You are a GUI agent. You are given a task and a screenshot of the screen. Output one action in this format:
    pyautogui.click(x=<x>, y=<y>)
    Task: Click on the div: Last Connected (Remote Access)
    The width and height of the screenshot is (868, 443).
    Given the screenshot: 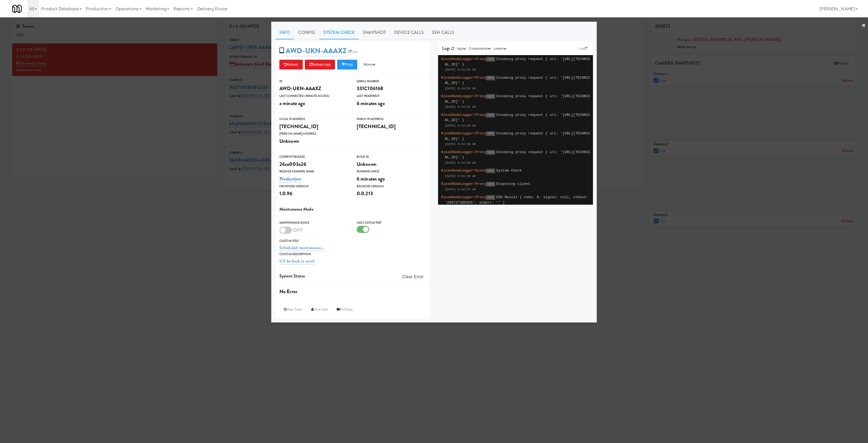 What is the action you would take?
    pyautogui.click(x=314, y=96)
    